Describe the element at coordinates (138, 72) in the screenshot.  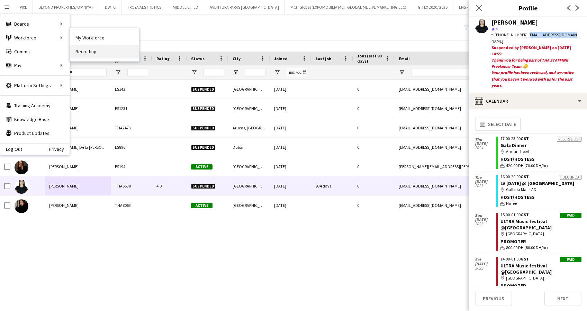
I see `input: Workforce ID Filter Input` at that location.